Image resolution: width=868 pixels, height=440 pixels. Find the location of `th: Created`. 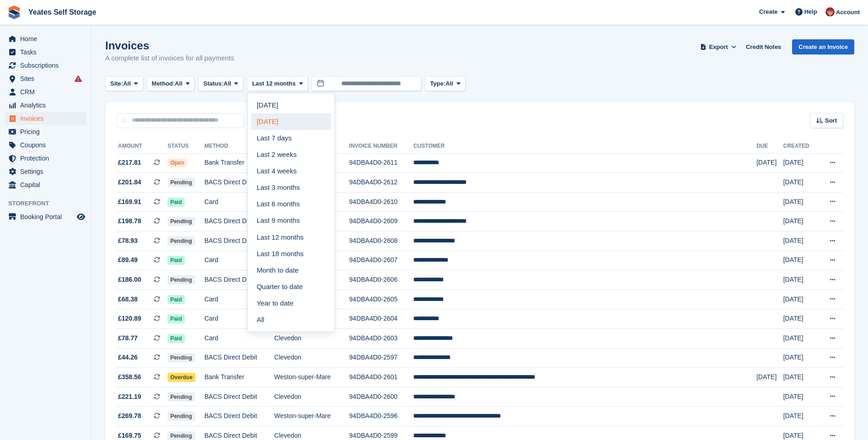

th: Created is located at coordinates (801, 146).